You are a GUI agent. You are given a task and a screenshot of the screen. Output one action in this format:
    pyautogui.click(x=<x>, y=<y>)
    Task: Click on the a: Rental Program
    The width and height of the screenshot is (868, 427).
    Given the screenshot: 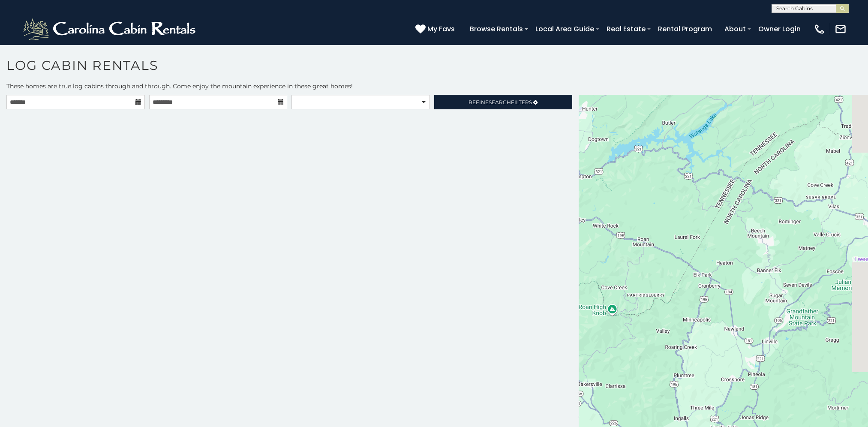 What is the action you would take?
    pyautogui.click(x=686, y=29)
    